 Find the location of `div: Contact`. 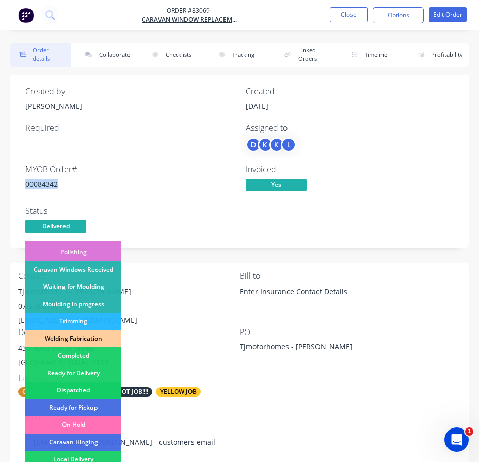

div: Contact is located at coordinates (129, 276).